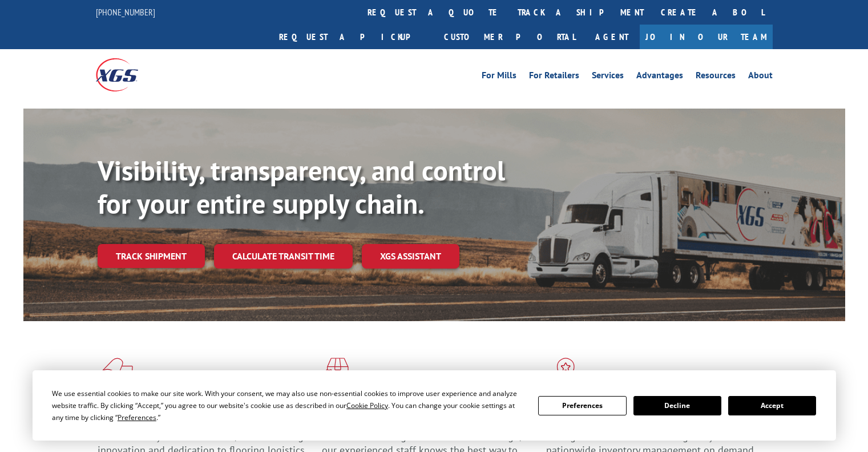 This screenshot has width=868, height=452. Describe the element at coordinates (677, 406) in the screenshot. I see `button: Decline` at that location.